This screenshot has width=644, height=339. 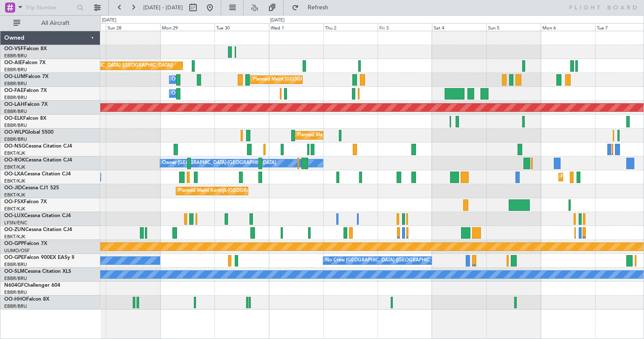 What do you see at coordinates (31, 188) in the screenshot?
I see `a: OO-JIDCessna CJ1 525` at bounding box center [31, 188].